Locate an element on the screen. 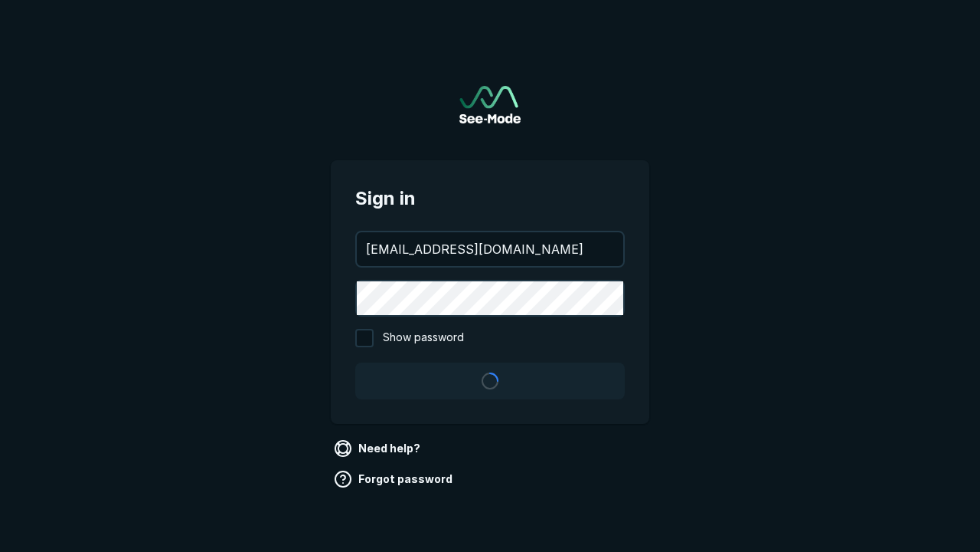 Image resolution: width=980 pixels, height=552 pixels. a: Go to sign in is located at coordinates (490, 104).